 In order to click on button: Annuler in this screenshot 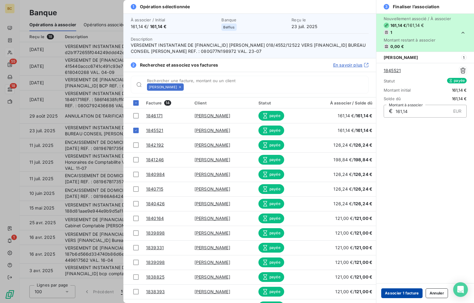, I will do `click(436, 294)`.